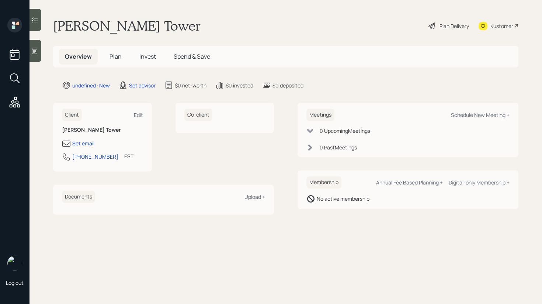 Image resolution: width=542 pixels, height=304 pixels. Describe the element at coordinates (324, 182) in the screenshot. I see `h6: Membership` at that location.